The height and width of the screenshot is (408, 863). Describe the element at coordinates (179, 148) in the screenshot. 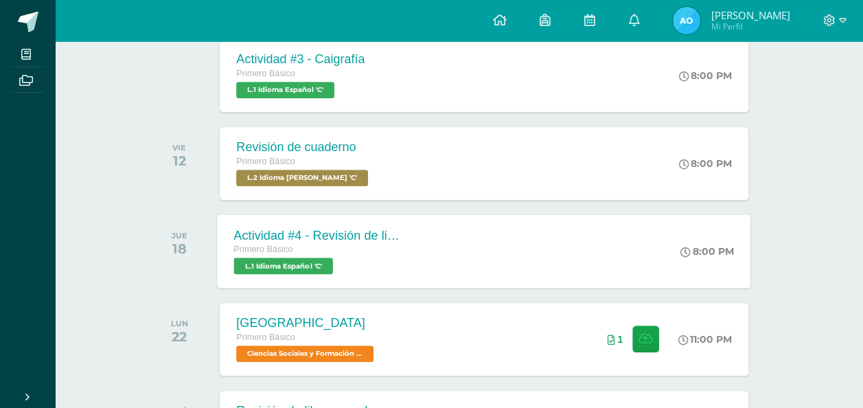

I see `div: VIE` at that location.